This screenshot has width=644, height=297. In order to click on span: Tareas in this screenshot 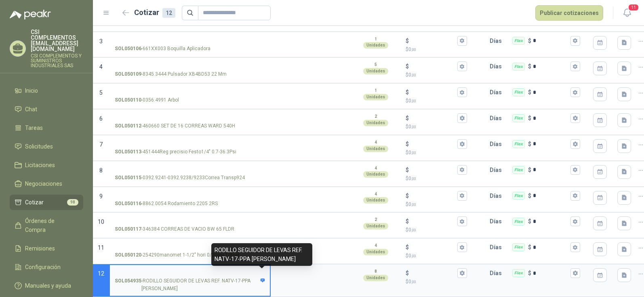, I will do `click(34, 128)`.